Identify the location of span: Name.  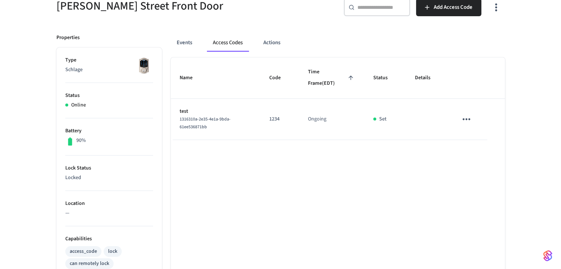
(191, 78).